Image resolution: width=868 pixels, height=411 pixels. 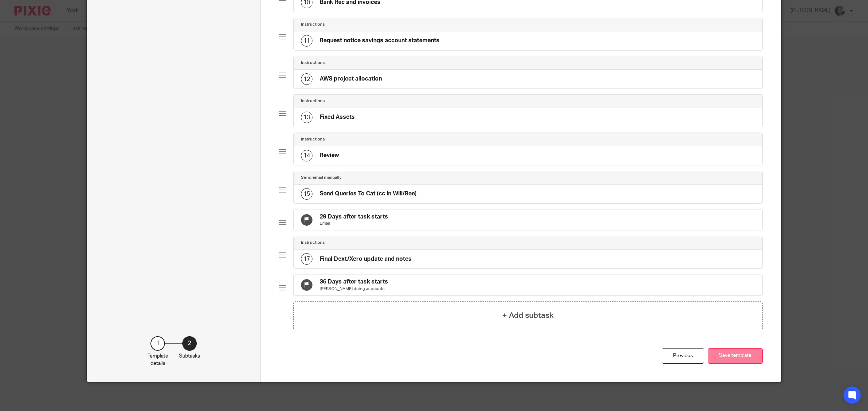 I want to click on div: 1, so click(x=158, y=344).